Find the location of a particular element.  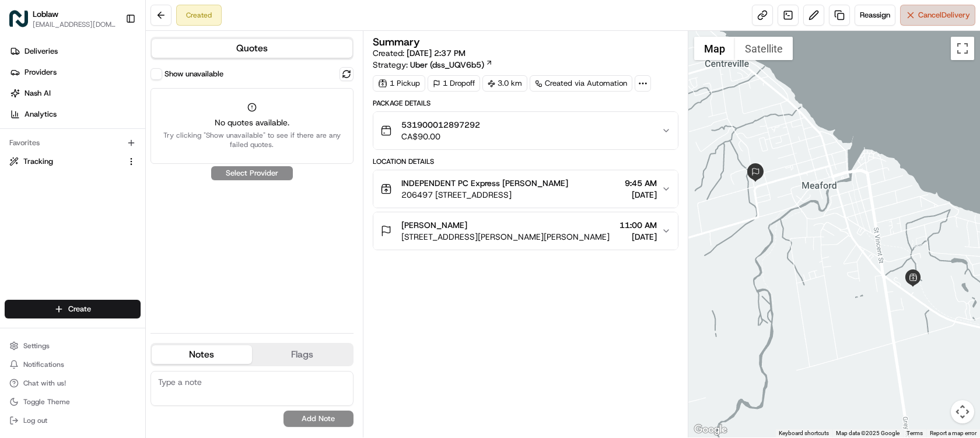

a: 📗Knowledge Base is located at coordinates (50, 267).